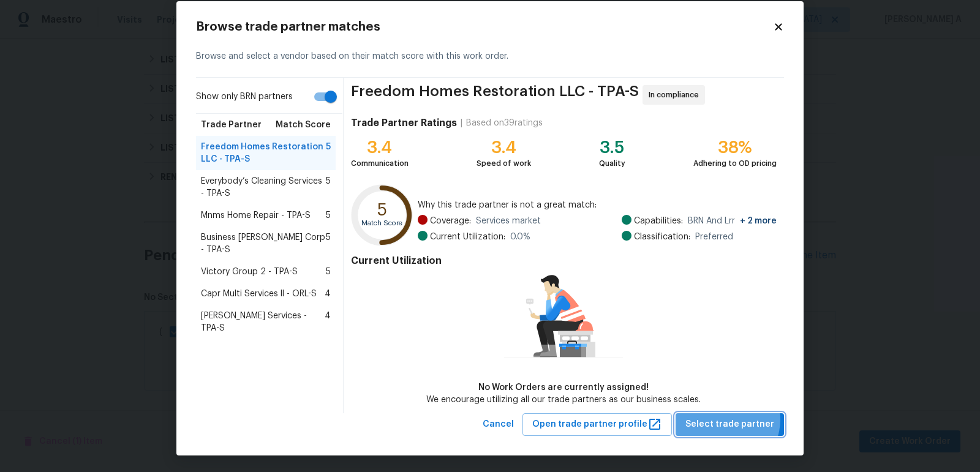 The image size is (980, 472). What do you see at coordinates (382, 210) in the screenshot?
I see `text: 5` at bounding box center [382, 210].